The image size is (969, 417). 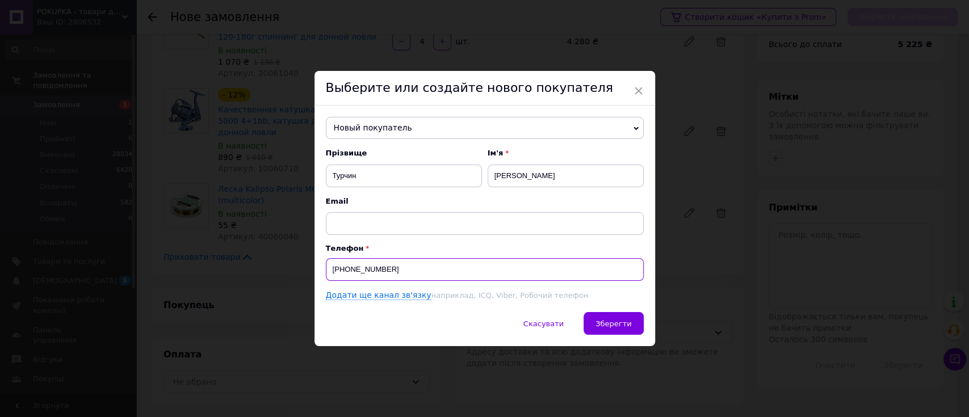 What do you see at coordinates (485, 128) in the screenshot?
I see `span: Новый покупатель` at bounding box center [485, 128].